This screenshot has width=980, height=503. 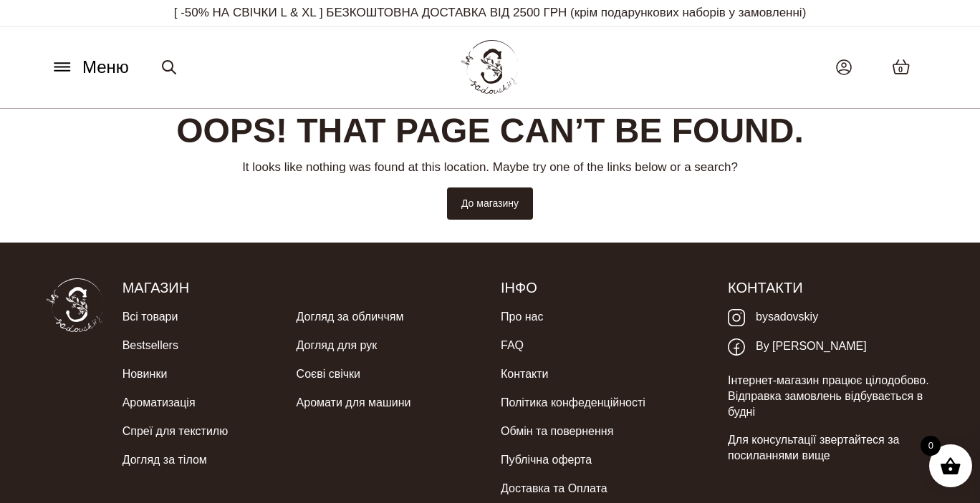 What do you see at coordinates (773, 317) in the screenshot?
I see `a: bysadovskiy` at bounding box center [773, 317].